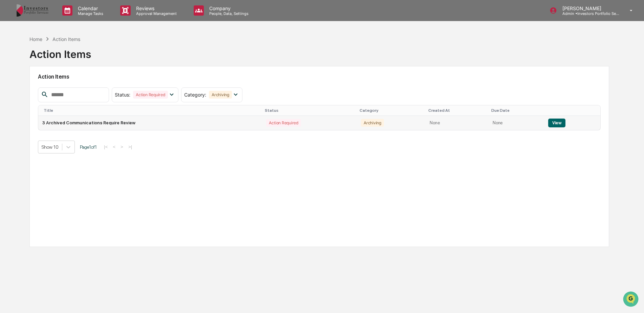 The width and height of the screenshot is (644, 313). What do you see at coordinates (119, 58) in the screenshot?
I see `button: Start new chat` at bounding box center [119, 58].